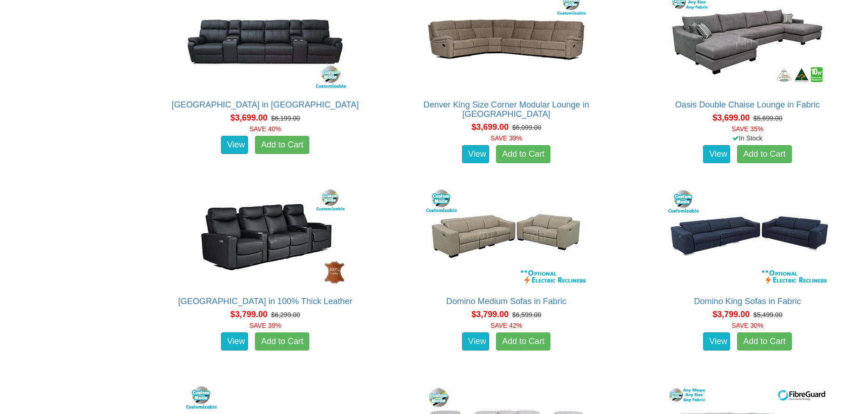 The width and height of the screenshot is (868, 414). What do you see at coordinates (506, 325) in the screenshot?
I see `font: SAVE 42%` at bounding box center [506, 325].